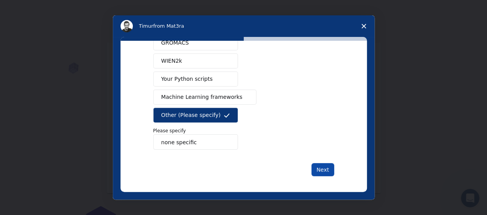  I want to click on button: Other (Please specify), so click(196, 115).